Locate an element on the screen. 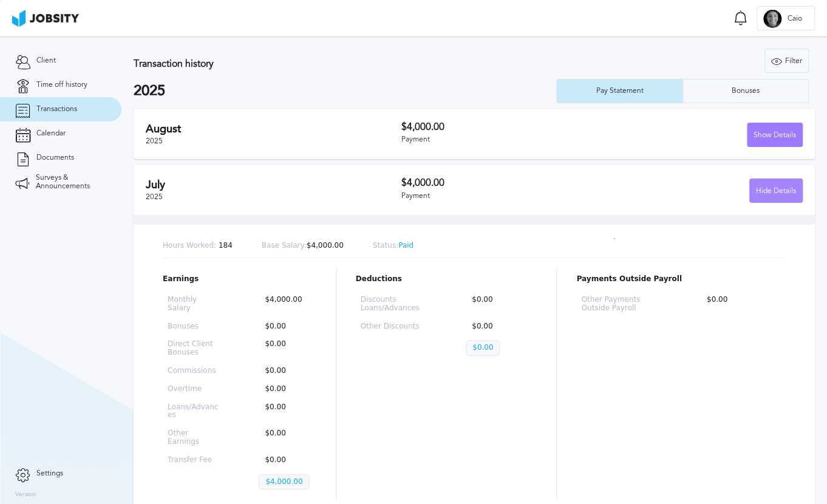 The width and height of the screenshot is (827, 504). span: Documents is located at coordinates (55, 158).